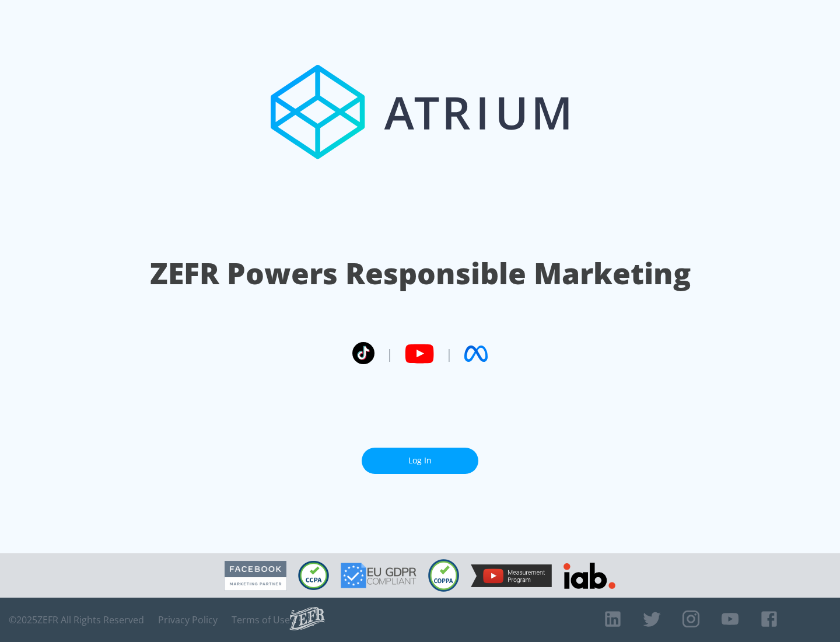 This screenshot has width=840, height=642. What do you see at coordinates (313, 575) in the screenshot?
I see `img: CCPA Compliant` at bounding box center [313, 575].